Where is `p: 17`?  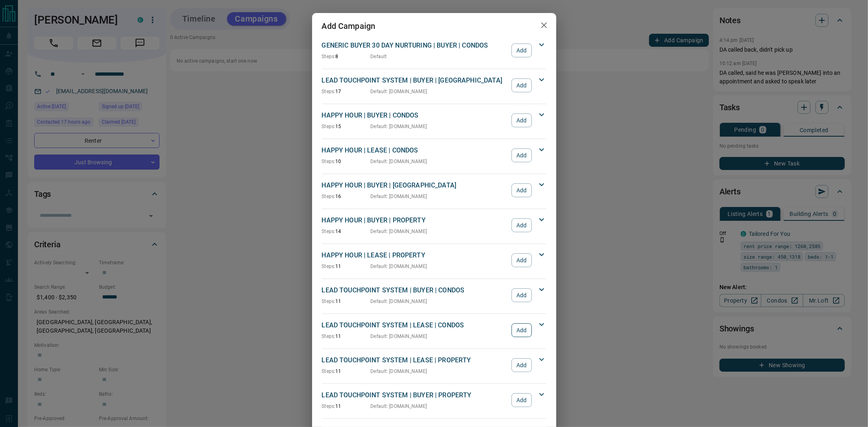 p: 17 is located at coordinates (346, 92).